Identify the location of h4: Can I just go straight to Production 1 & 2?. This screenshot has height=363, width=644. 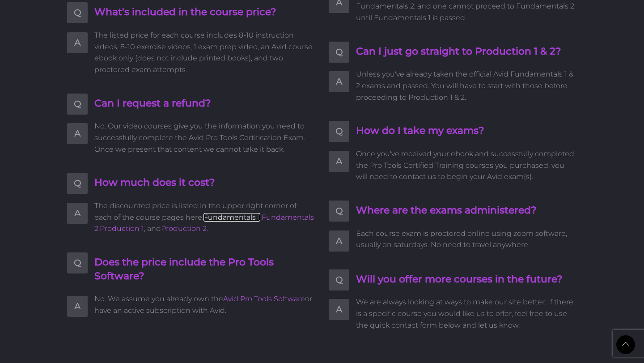
(467, 52).